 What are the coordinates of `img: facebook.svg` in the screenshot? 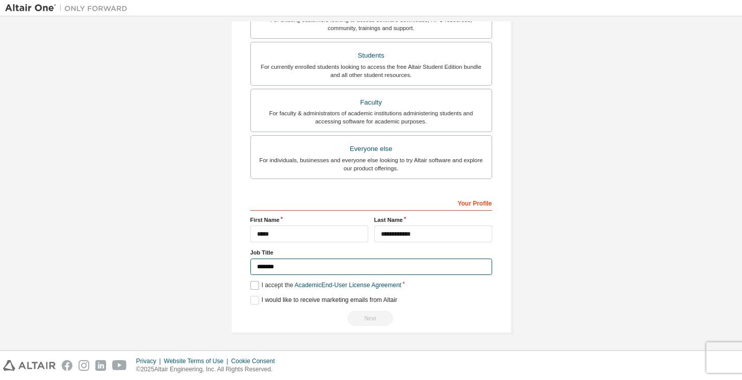 It's located at (67, 365).